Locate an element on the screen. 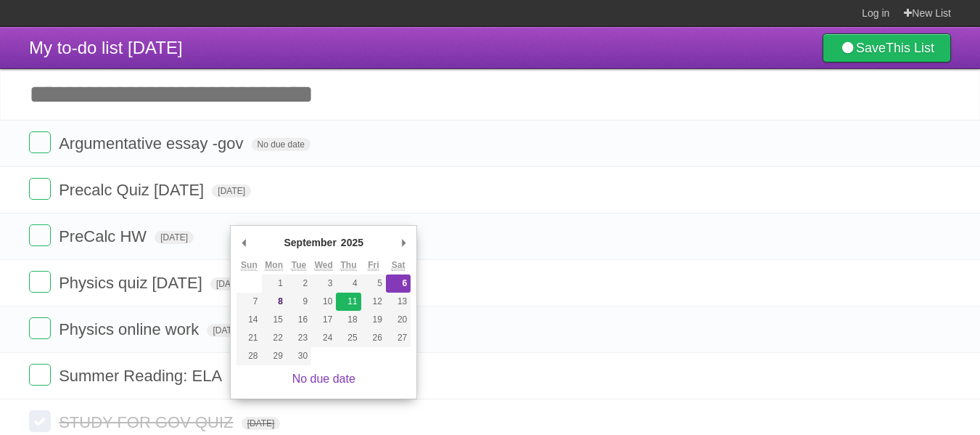  button: 1 is located at coordinates (274, 283).